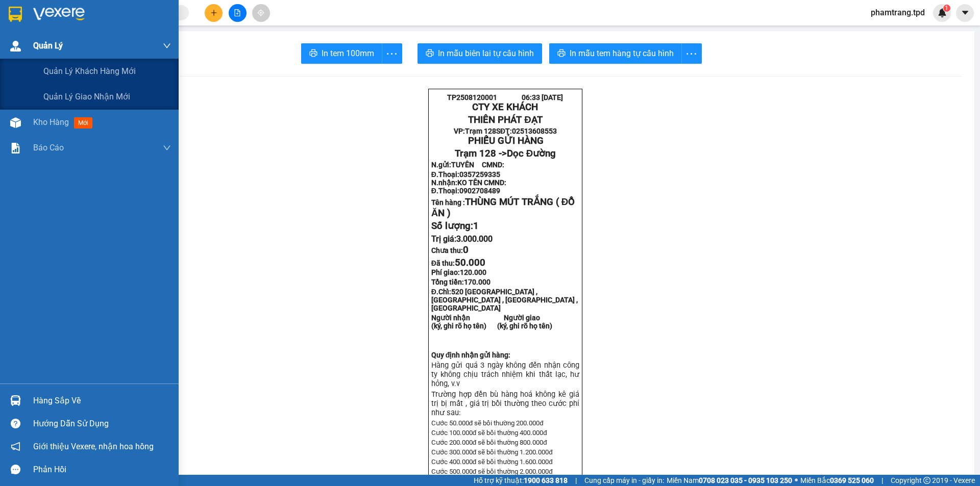 The image size is (980, 486). Describe the element at coordinates (261, 13) in the screenshot. I see `button: aim` at that location.